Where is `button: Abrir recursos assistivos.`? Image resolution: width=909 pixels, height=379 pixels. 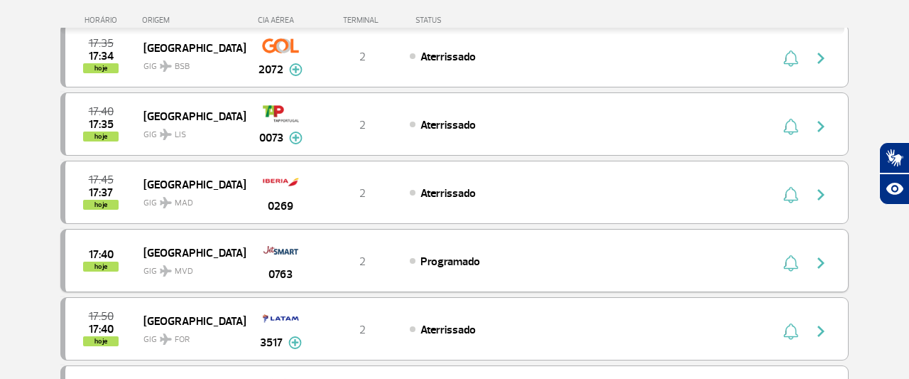 button: Abrir recursos assistivos. is located at coordinates (895, 189).